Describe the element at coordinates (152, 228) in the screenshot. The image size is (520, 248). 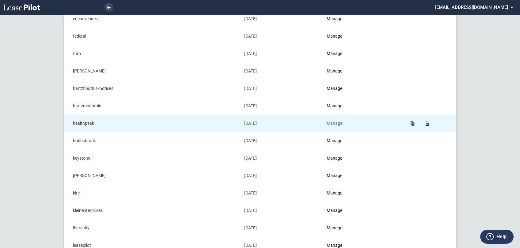
I see `td: lbarealty` at that location.